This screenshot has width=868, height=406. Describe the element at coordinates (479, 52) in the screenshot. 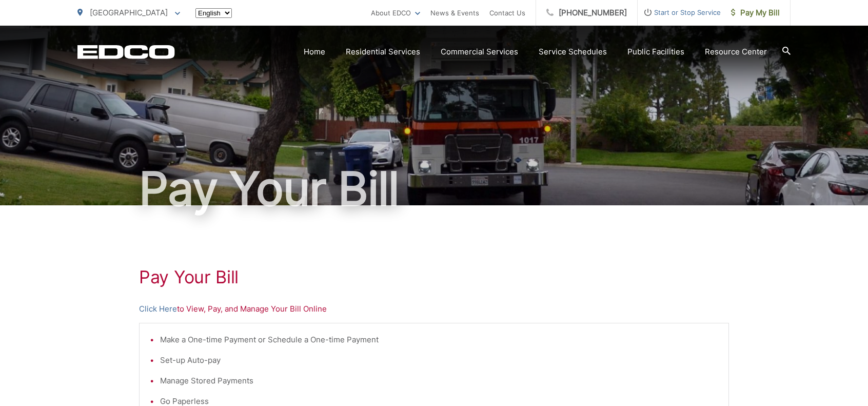

I see `a: Commercial Services` at that location.